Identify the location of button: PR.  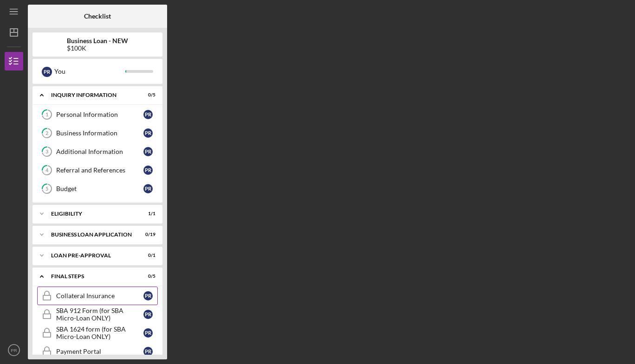
(14, 350).